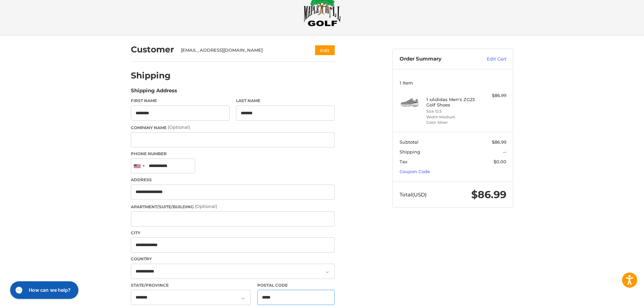 Image resolution: width=644 pixels, height=308 pixels. Describe the element at coordinates (413, 194) in the screenshot. I see `span: Total (USD)` at that location.